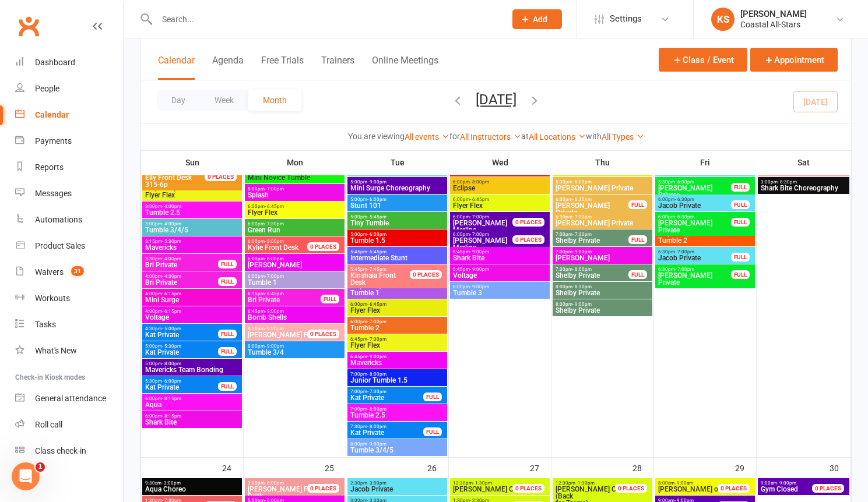 Image resolution: width=868 pixels, height=502 pixels. Describe the element at coordinates (176, 67) in the screenshot. I see `button: Calendar` at that location.